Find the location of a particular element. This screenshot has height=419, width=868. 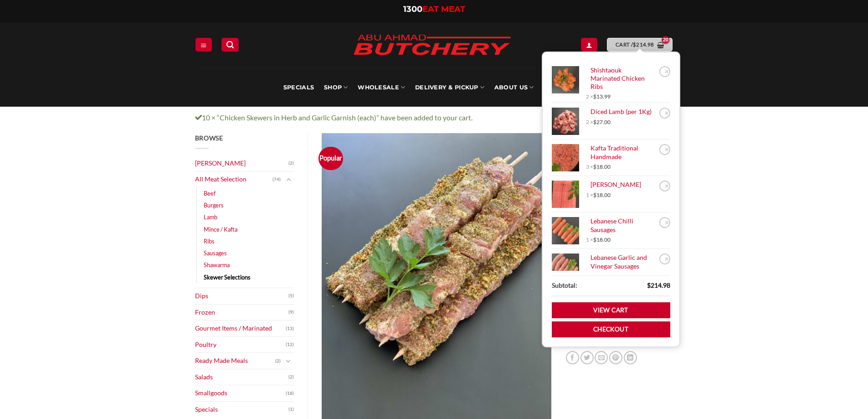

bdi: 27.00 is located at coordinates (602, 122).